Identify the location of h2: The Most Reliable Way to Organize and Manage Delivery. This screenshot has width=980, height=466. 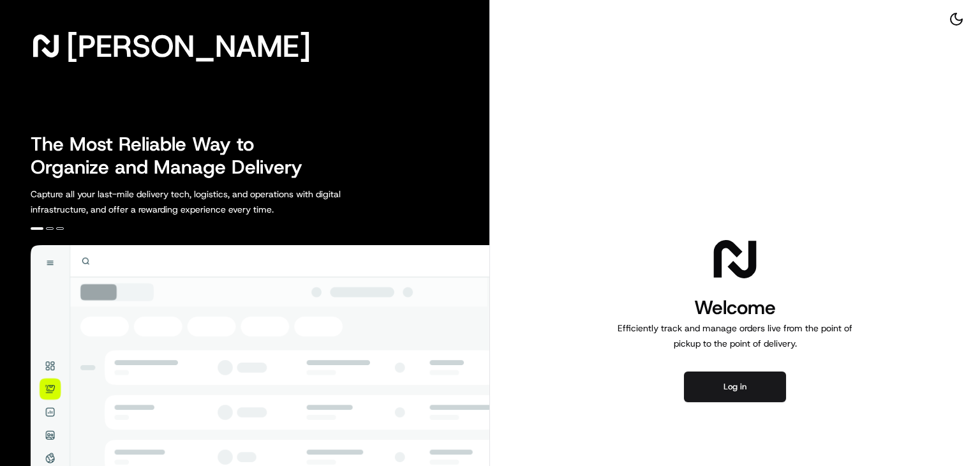
(174, 155).